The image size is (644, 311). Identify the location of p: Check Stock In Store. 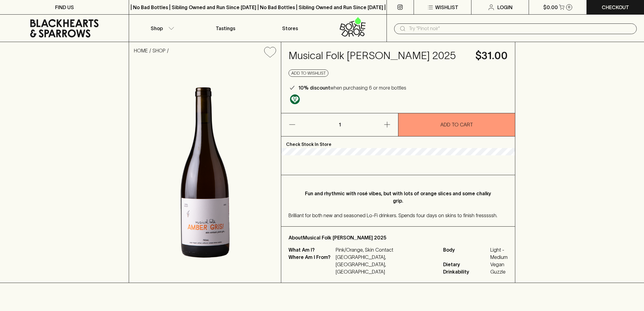
(398, 142).